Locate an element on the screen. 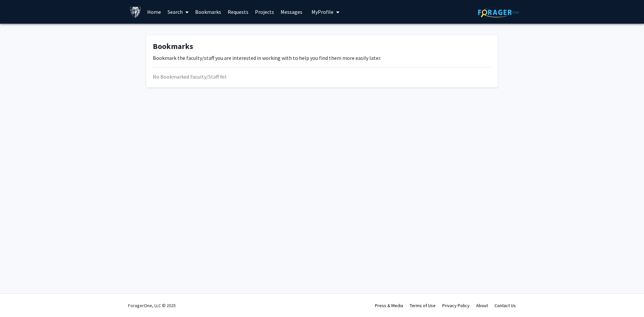 Image resolution: width=644 pixels, height=317 pixels. a: Privacy Policy is located at coordinates (456, 305).